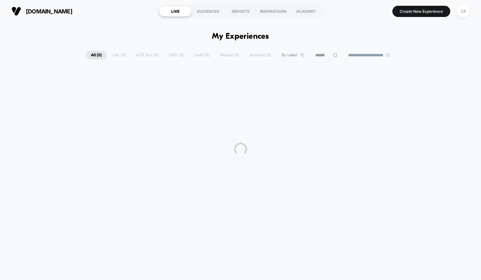  I want to click on div: AUDIENCES, so click(208, 11).